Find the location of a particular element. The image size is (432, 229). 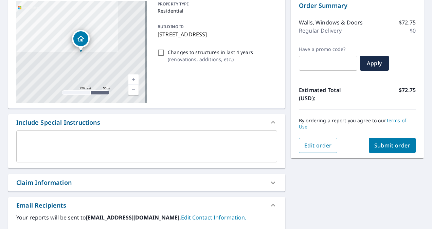

a: EditContactInfo is located at coordinates (213, 217).